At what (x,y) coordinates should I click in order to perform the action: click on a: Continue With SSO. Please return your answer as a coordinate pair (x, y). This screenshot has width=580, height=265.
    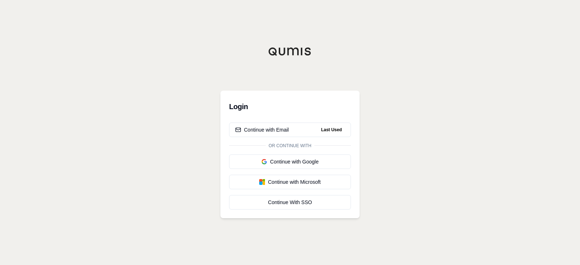
    Looking at the image, I should click on (290, 202).